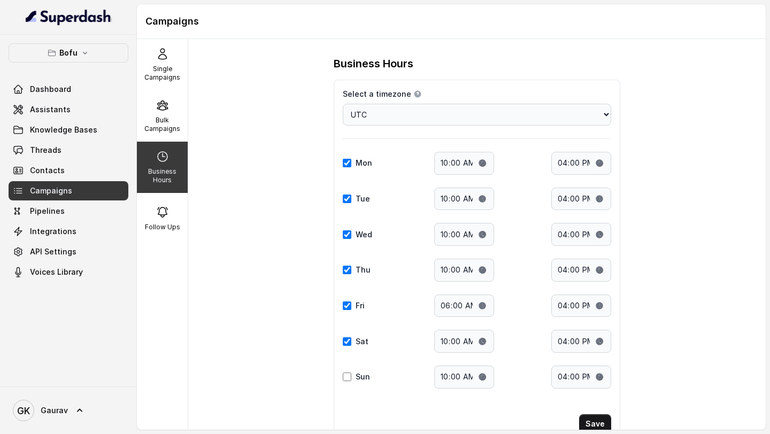  I want to click on label: Fri, so click(360, 306).